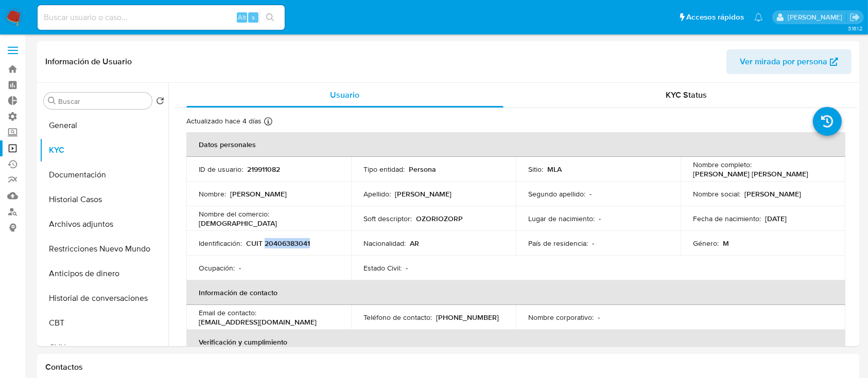 The height and width of the screenshot is (378, 868). I want to click on button: KYC, so click(104, 150).